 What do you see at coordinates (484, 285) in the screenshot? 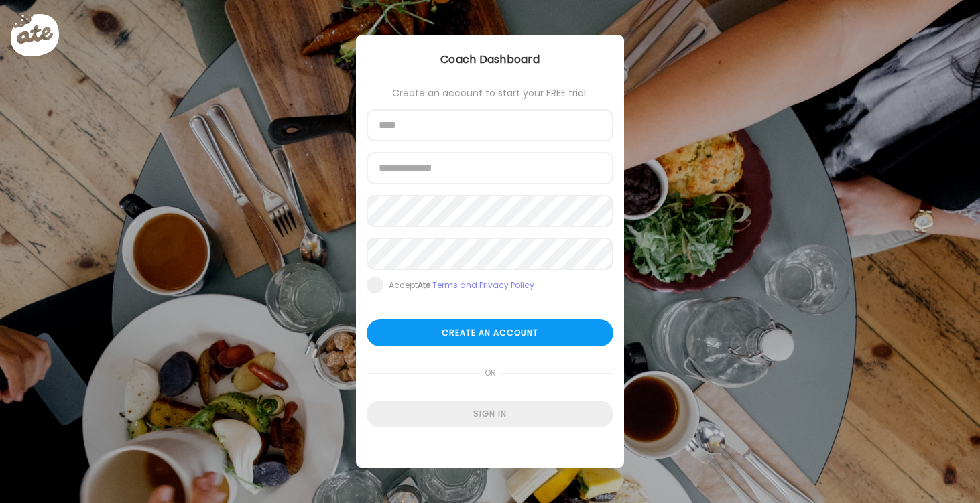
I see `a: Terms and Privacy Policy` at bounding box center [484, 285].